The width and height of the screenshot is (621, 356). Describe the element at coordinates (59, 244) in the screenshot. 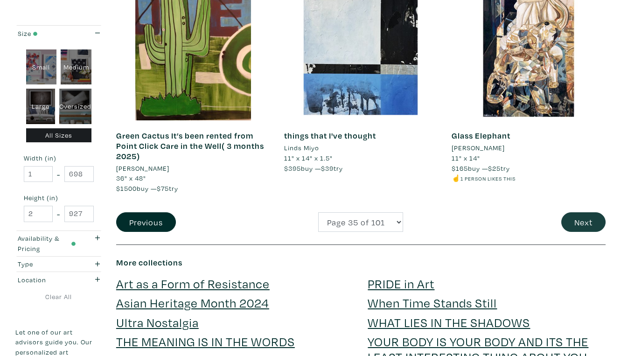

I see `button: Availability & Pricing` at that location.